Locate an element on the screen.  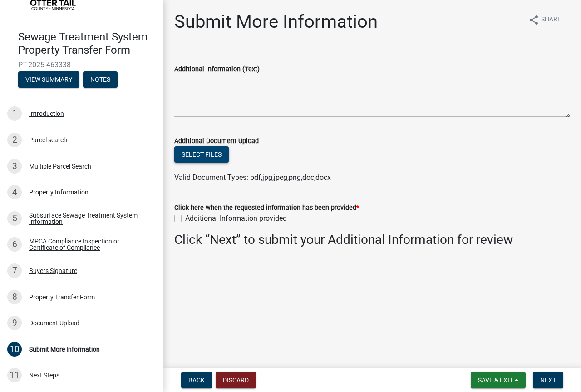
label: Click here when the requested information has been provided is located at coordinates (267, 208).